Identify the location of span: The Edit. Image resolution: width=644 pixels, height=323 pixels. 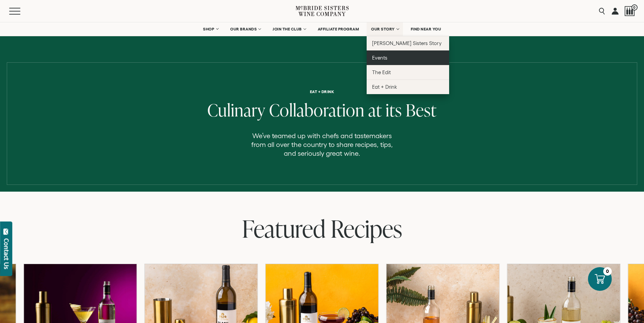
(381, 72).